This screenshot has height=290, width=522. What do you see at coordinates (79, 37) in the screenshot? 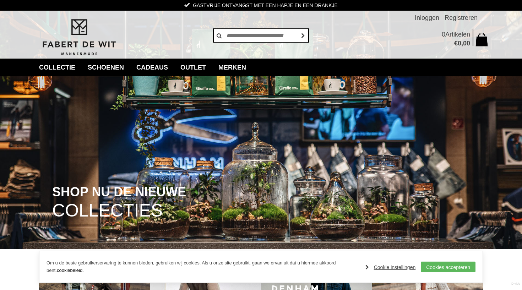
I see `img: Fabert de Wit` at bounding box center [79, 37].